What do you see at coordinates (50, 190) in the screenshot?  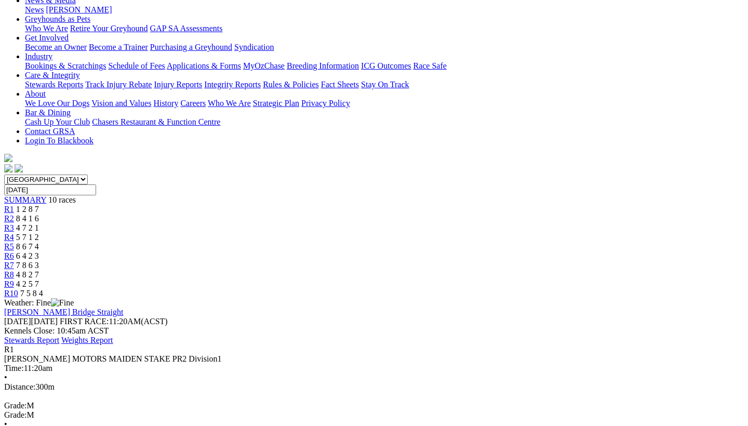 I see `input: Select date` at bounding box center [50, 190].